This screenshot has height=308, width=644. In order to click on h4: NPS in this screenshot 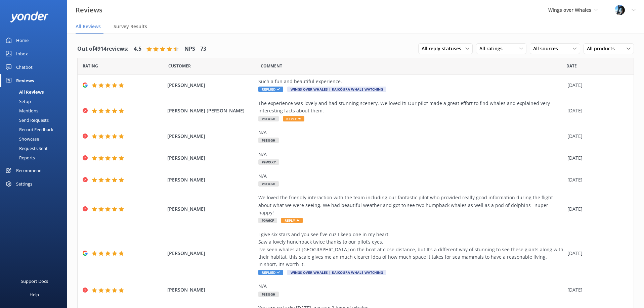, I will do `click(190, 49)`.